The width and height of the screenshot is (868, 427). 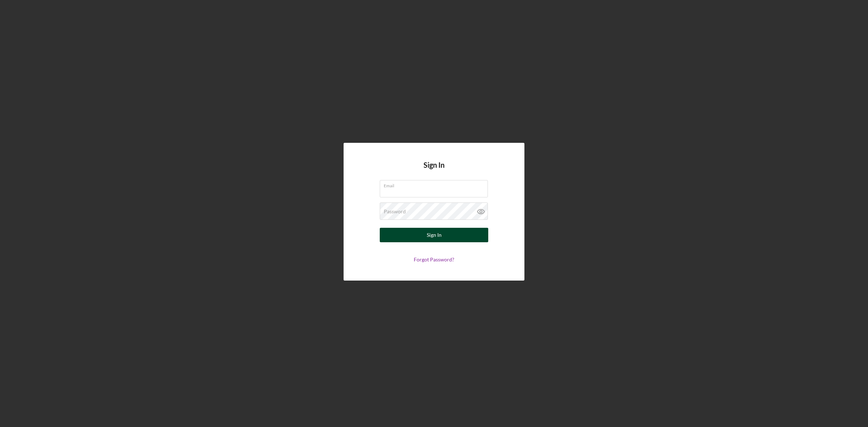 I want to click on h4: Sign In, so click(x=434, y=170).